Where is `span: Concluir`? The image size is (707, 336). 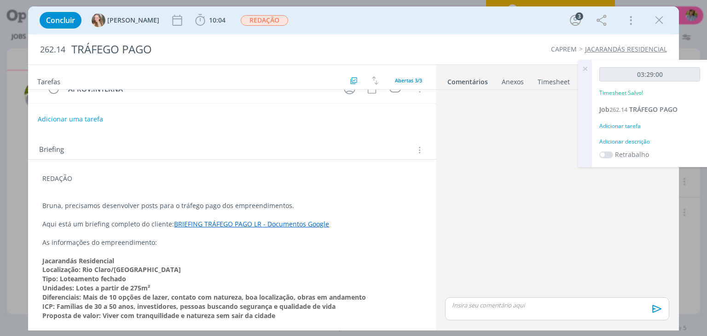
span: Concluir is located at coordinates (60, 20).